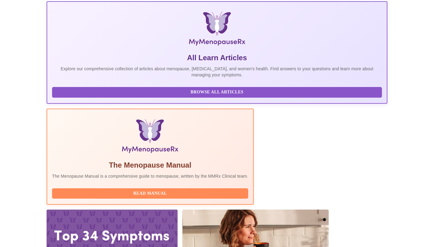 The width and height of the screenshot is (434, 247). What do you see at coordinates (217, 92) in the screenshot?
I see `button: Browse All Articles` at bounding box center [217, 92].